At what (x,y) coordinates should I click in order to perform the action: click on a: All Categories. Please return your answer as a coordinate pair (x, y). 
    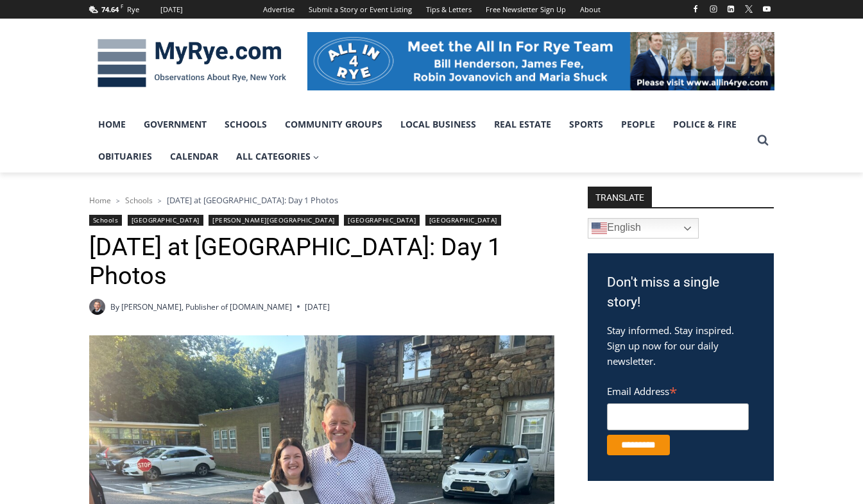
    Looking at the image, I should click on (278, 157).